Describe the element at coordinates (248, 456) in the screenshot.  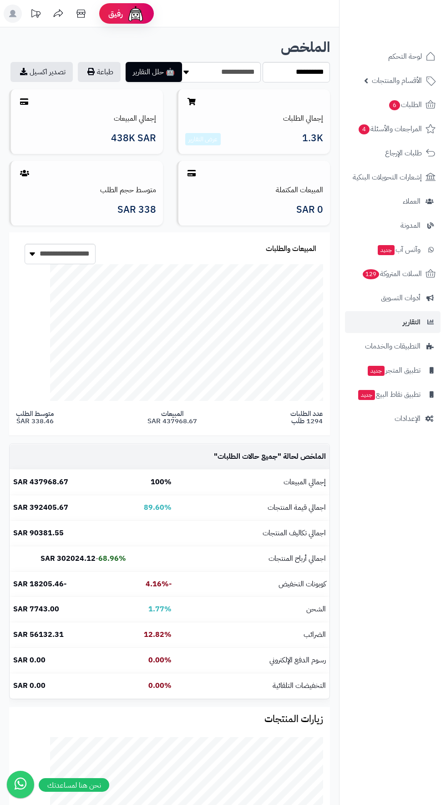
I see `span: جميع حالات الطلبات` at that location.